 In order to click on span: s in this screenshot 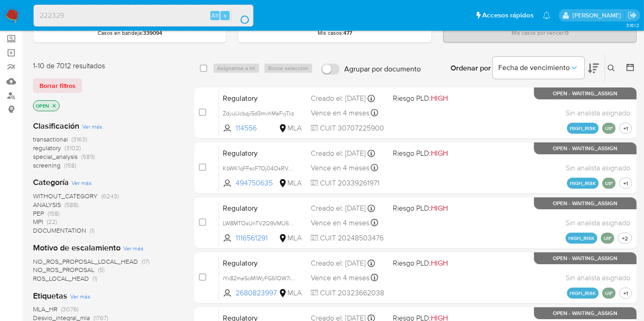, I will do `click(225, 15)`.